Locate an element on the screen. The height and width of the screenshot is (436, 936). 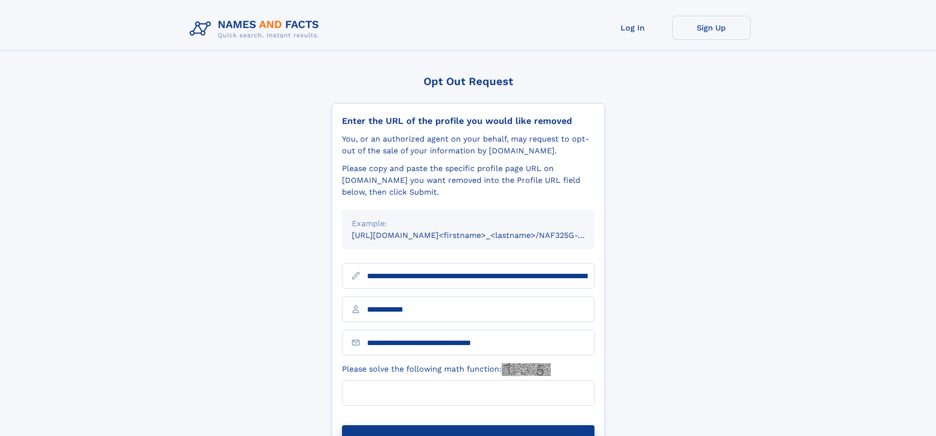
img: Logo Names and Facts is located at coordinates (256, 29).